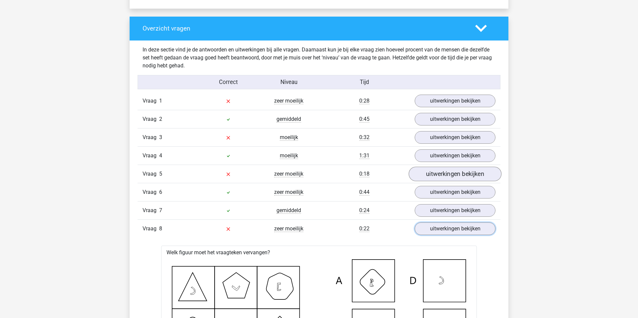 This screenshot has width=638, height=318. Describe the element at coordinates (289, 82) in the screenshot. I see `div: Niveau` at that location.